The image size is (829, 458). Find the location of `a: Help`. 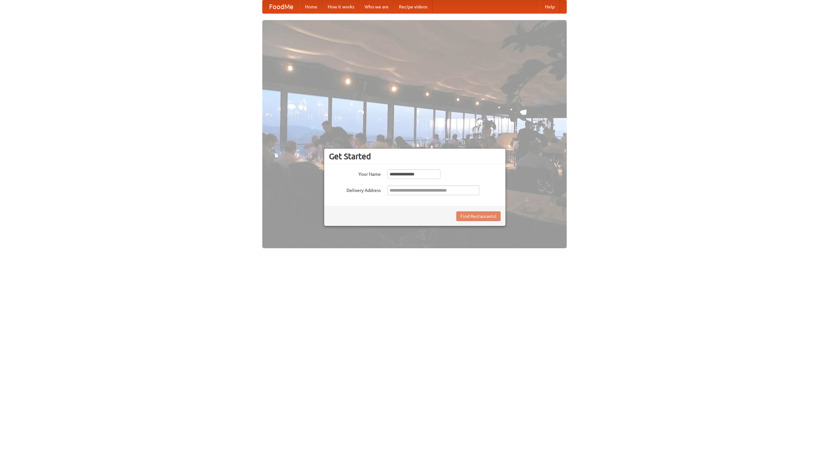

a: Help is located at coordinates (550, 7).